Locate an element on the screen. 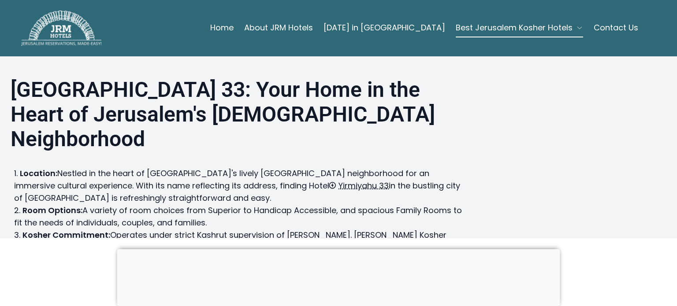 The image size is (677, 306). strong: Location: is located at coordinates (38, 173).